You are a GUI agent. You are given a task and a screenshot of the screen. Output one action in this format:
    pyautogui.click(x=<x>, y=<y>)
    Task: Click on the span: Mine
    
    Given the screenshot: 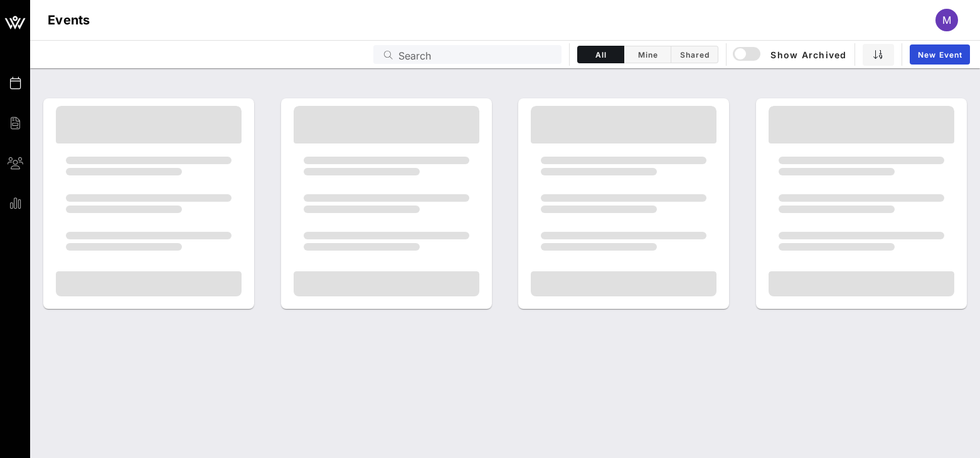 What is the action you would take?
    pyautogui.click(x=648, y=55)
    